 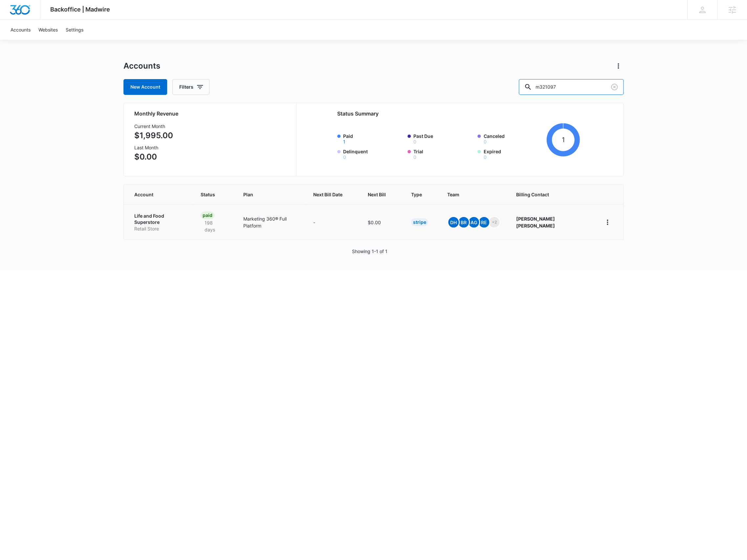 I want to click on span: Next Bill Date, so click(x=328, y=194).